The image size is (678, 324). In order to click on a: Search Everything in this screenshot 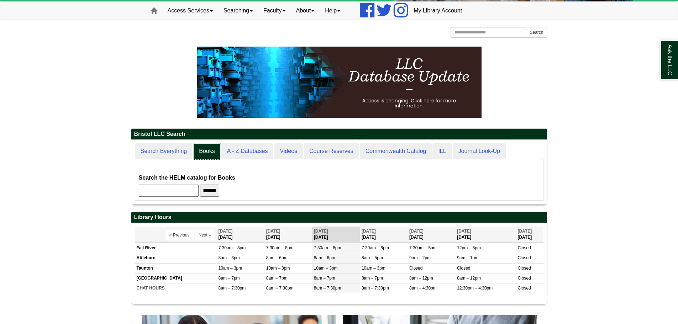, I will do `click(164, 151)`.